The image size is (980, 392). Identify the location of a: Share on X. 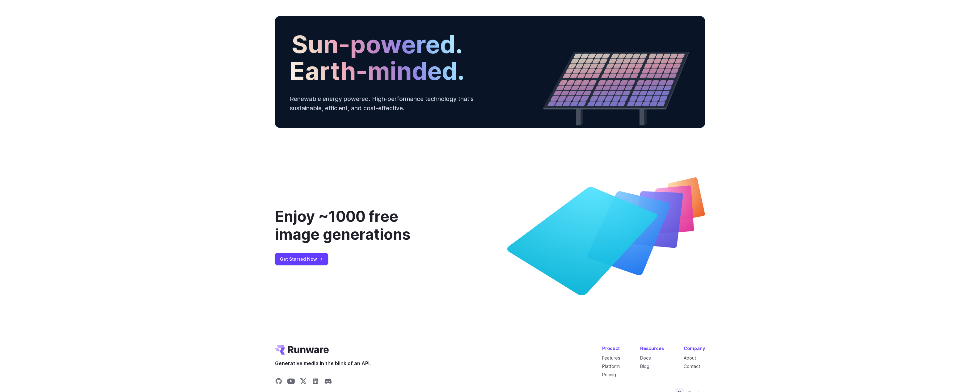
(304, 382).